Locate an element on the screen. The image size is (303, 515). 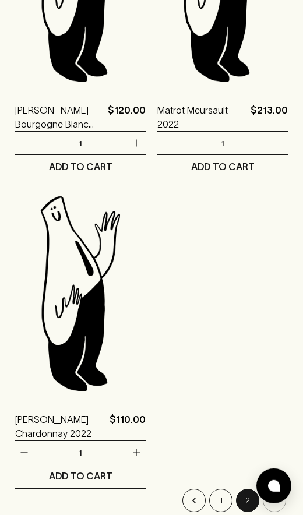
button: Go to previous page is located at coordinates (194, 500).